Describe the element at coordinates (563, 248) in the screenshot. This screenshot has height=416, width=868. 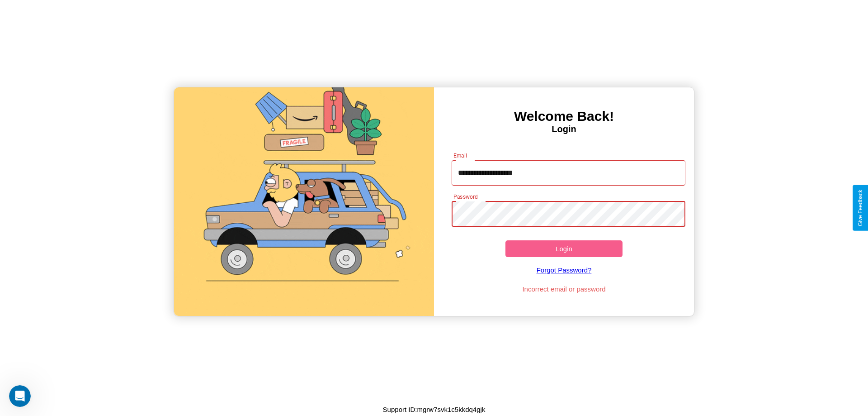
I see `button: Login` at that location.